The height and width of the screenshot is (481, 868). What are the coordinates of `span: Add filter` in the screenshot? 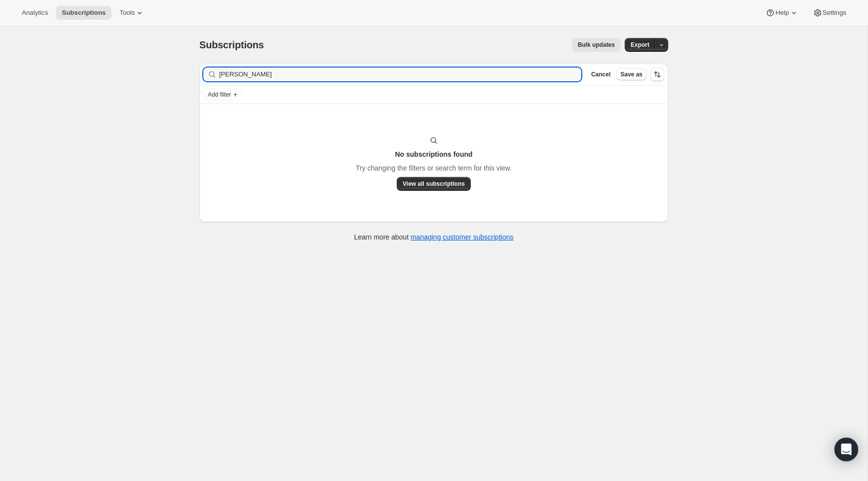 It's located at (219, 94).